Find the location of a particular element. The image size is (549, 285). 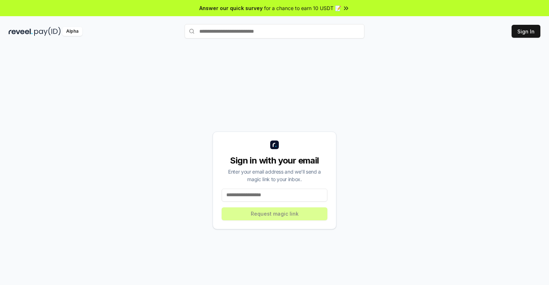

img: logo_small is located at coordinates (275, 145).